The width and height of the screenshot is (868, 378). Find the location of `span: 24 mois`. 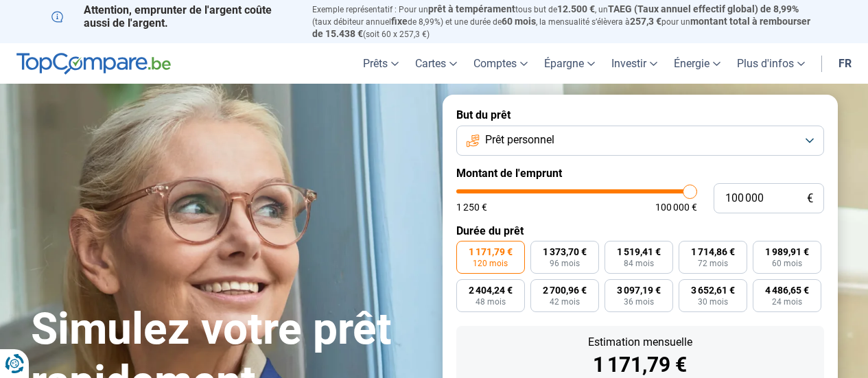

span: 24 mois is located at coordinates (787, 302).